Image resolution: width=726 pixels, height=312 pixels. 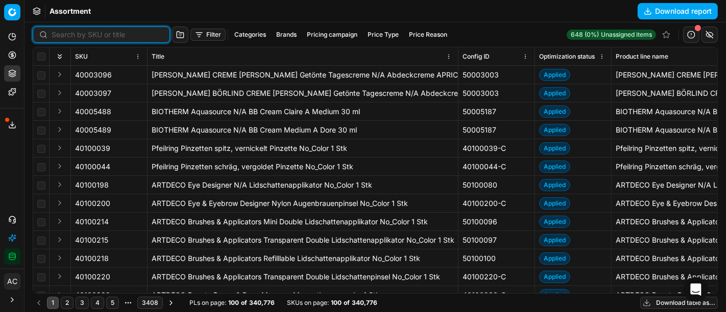 What do you see at coordinates (496, 185) in the screenshot?
I see `div: 50100080` at bounding box center [496, 185].